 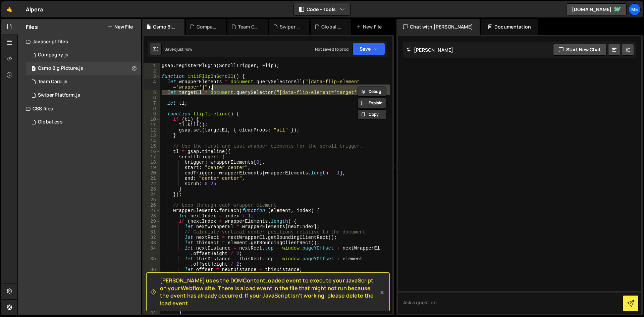 I want to click on div: 12, so click(x=152, y=130).